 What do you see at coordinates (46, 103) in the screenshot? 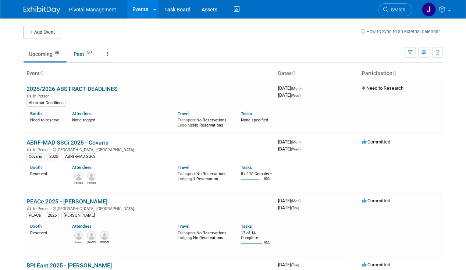
I see `div: Abstract Deadlines` at bounding box center [46, 103].